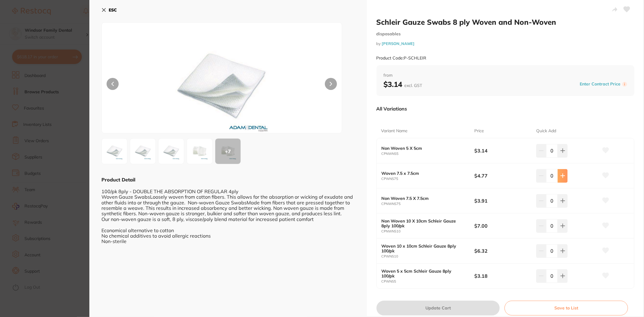 The image size is (644, 317). Describe the element at coordinates (438, 308) in the screenshot. I see `button: Update Cart` at that location.